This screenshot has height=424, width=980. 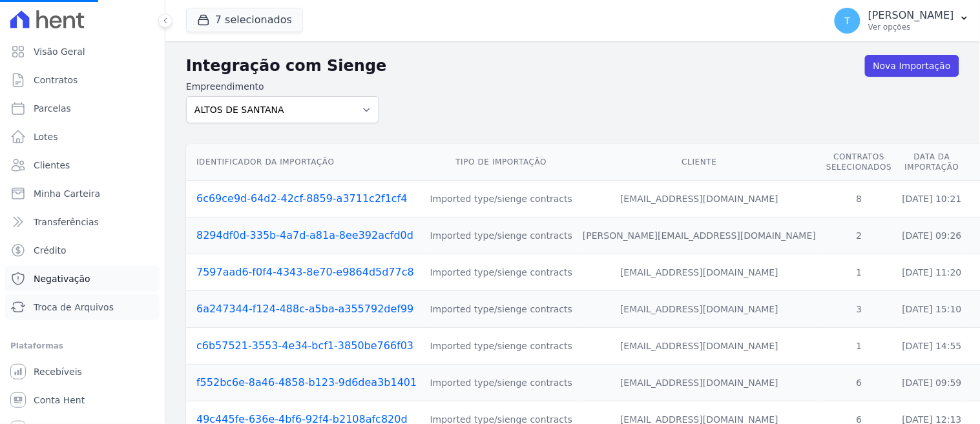 What do you see at coordinates (859, 309) in the screenshot?
I see `td: 3` at bounding box center [859, 309].